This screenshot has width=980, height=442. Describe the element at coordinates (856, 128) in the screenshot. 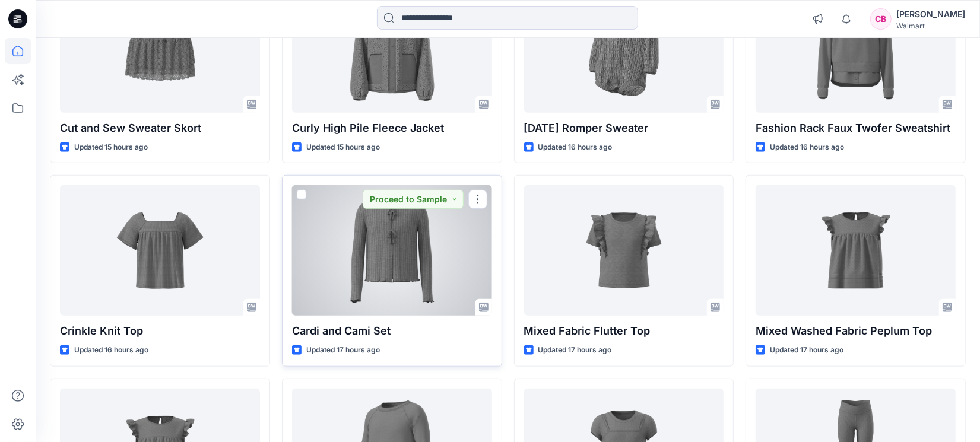

I see `p: Fashion Rack Faux Twofer Sweatshirt` at that location.